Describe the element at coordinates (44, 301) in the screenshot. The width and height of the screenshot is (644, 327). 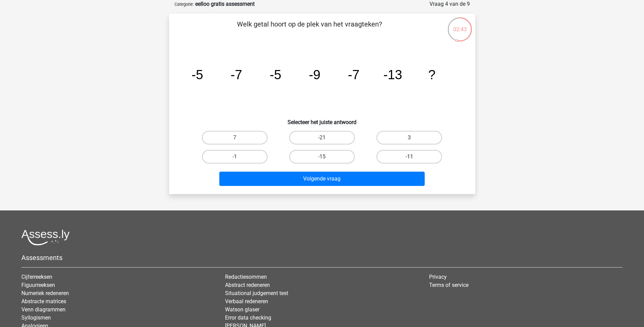
I see `a: Abstracte matrices` at that location.